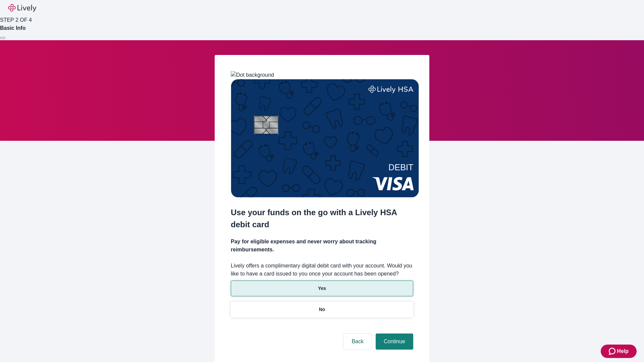 The width and height of the screenshot is (644, 362). I want to click on span: Help, so click(623, 351).